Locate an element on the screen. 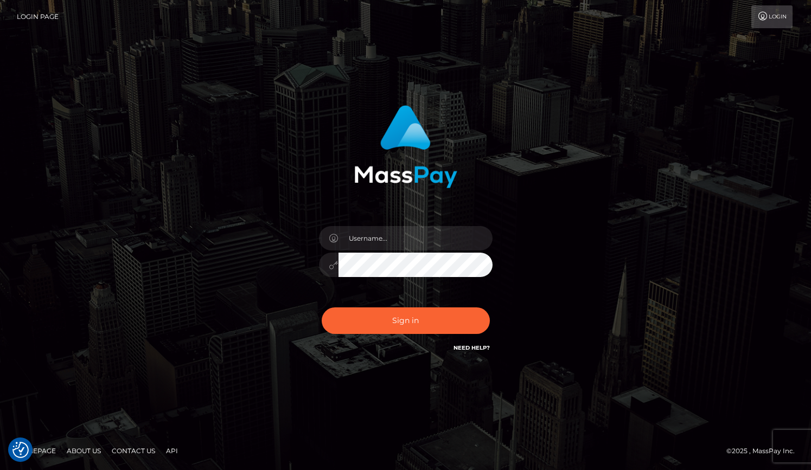 The height and width of the screenshot is (470, 811). a: Homepage is located at coordinates (36, 451).